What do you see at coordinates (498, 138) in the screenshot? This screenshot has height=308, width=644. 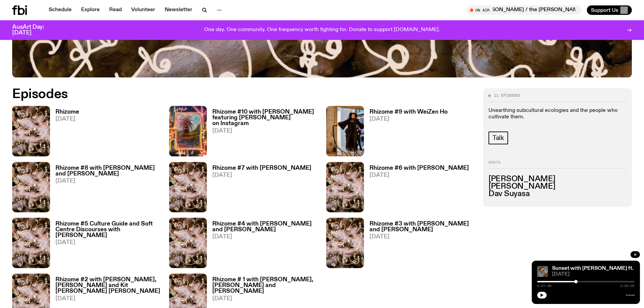 I see `a: Talk` at bounding box center [498, 138].